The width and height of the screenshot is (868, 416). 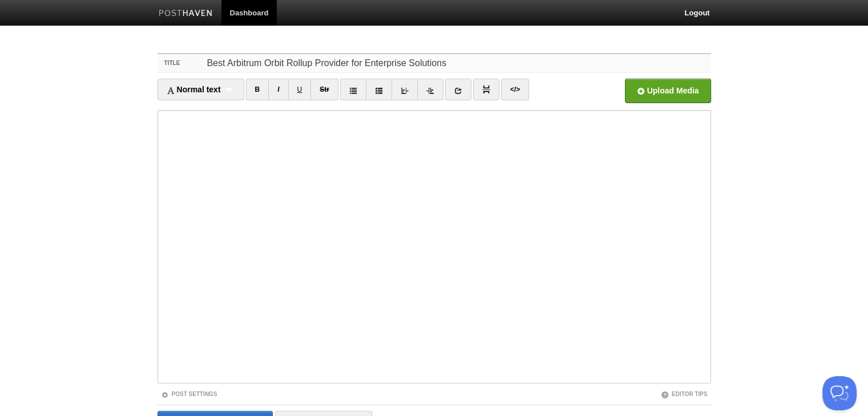 I want to click on a: B, so click(x=257, y=90).